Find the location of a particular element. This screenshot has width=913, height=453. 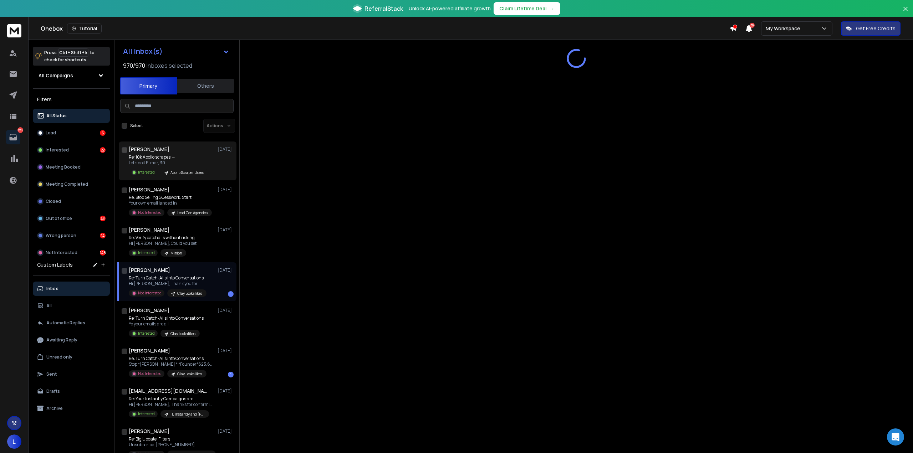

button: Claim Lifetime Deal→ is located at coordinates (527, 9).